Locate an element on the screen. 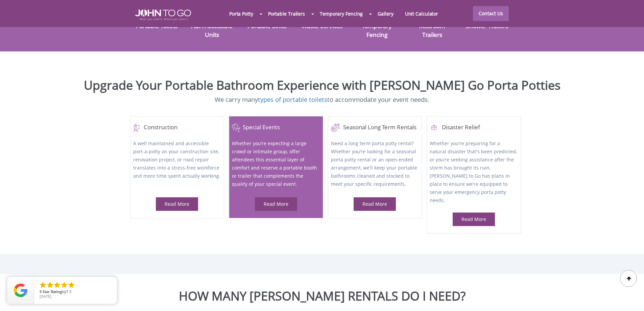  span: by is located at coordinates (75, 291).